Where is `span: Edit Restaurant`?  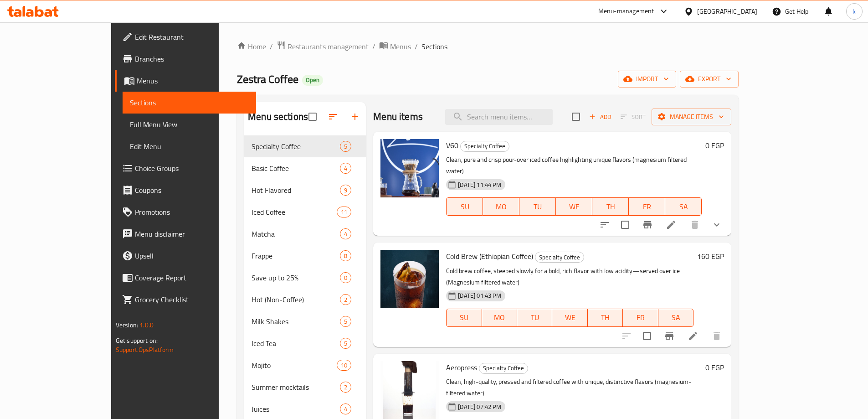
span: Edit Restaurant is located at coordinates (191, 37).